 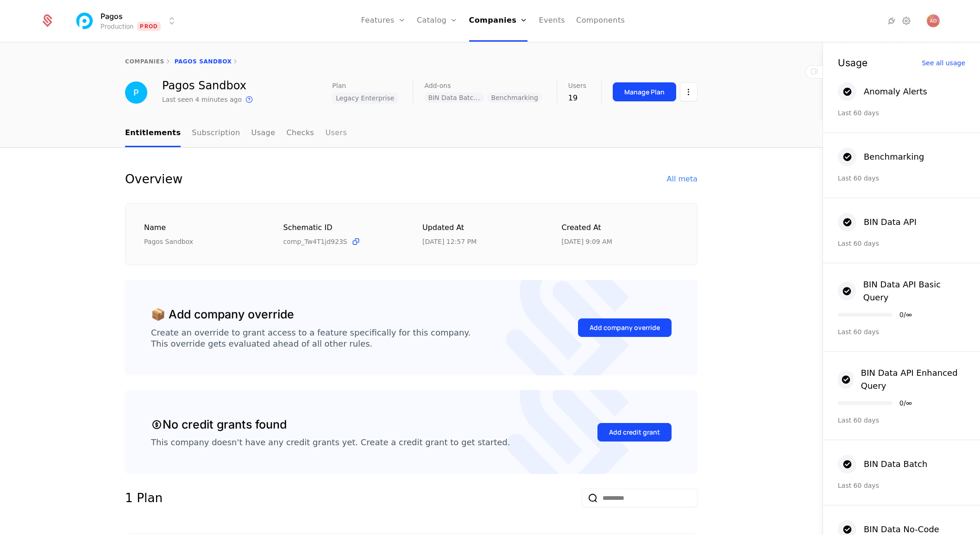 What do you see at coordinates (202, 228) in the screenshot?
I see `div: Name` at bounding box center [202, 228].